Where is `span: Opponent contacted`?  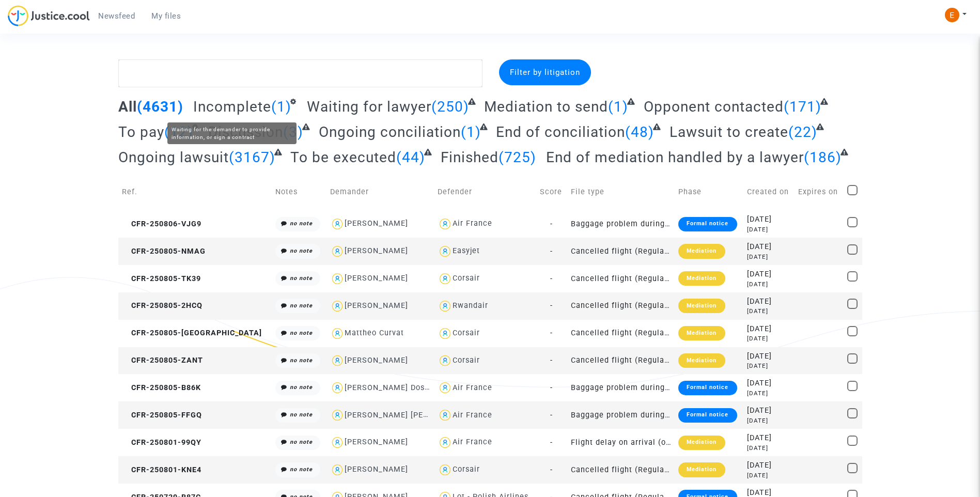
span: Opponent contacted is located at coordinates (714, 106).